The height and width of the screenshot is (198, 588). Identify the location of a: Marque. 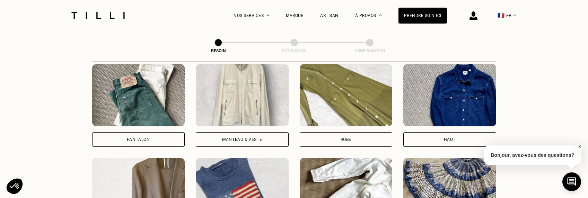
(295, 16).